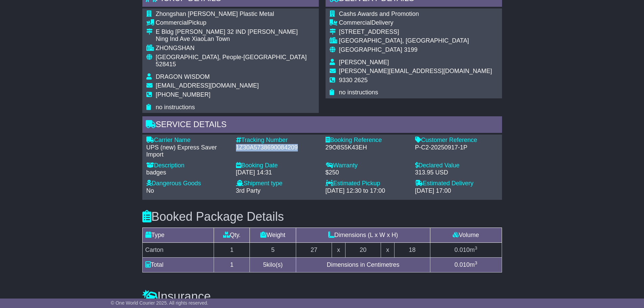 This screenshot has height=308, width=644. What do you see at coordinates (235, 48) in the screenshot?
I see `div: ZHONGSHAN` at bounding box center [235, 48].